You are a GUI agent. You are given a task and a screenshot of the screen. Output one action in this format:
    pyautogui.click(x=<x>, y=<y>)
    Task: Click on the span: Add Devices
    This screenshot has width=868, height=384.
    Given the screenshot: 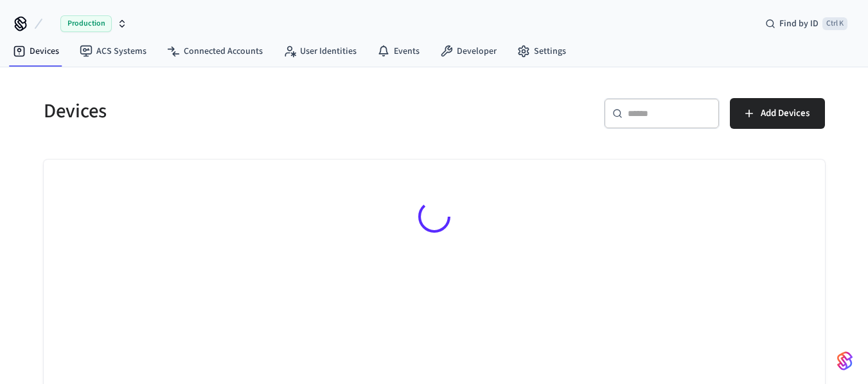 What is the action you would take?
    pyautogui.click(x=785, y=113)
    